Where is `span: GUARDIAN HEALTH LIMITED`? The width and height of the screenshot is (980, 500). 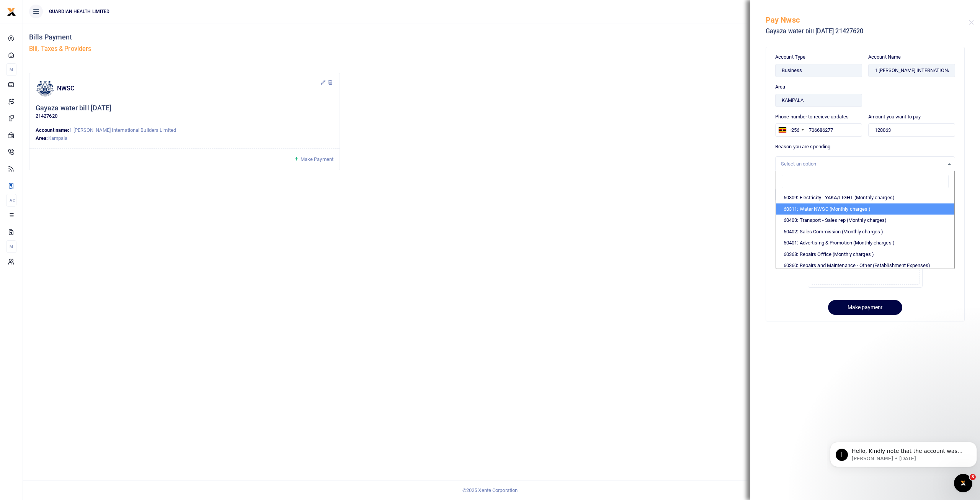 span: GUARDIAN HEALTH LIMITED is located at coordinates (79, 12).